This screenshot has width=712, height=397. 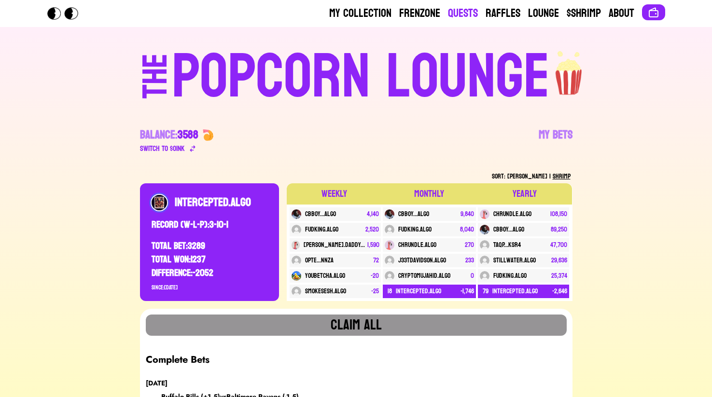 I want to click on div: -20, so click(x=375, y=276).